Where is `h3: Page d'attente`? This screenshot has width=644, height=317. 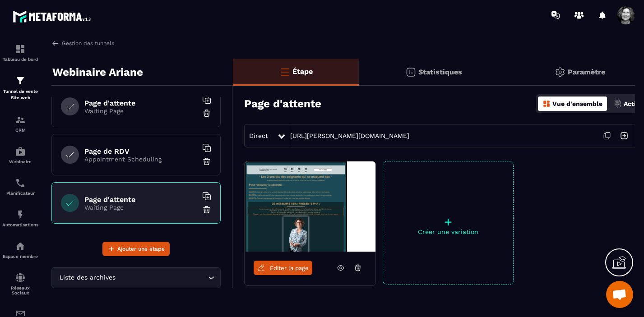
h3: Page d'attente is located at coordinates (283, 104).